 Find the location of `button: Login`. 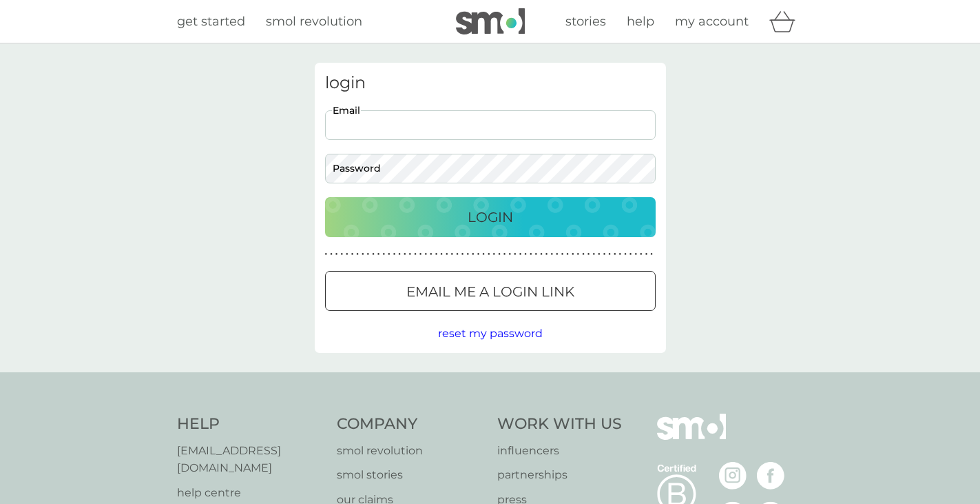

button: Login is located at coordinates (490, 217).